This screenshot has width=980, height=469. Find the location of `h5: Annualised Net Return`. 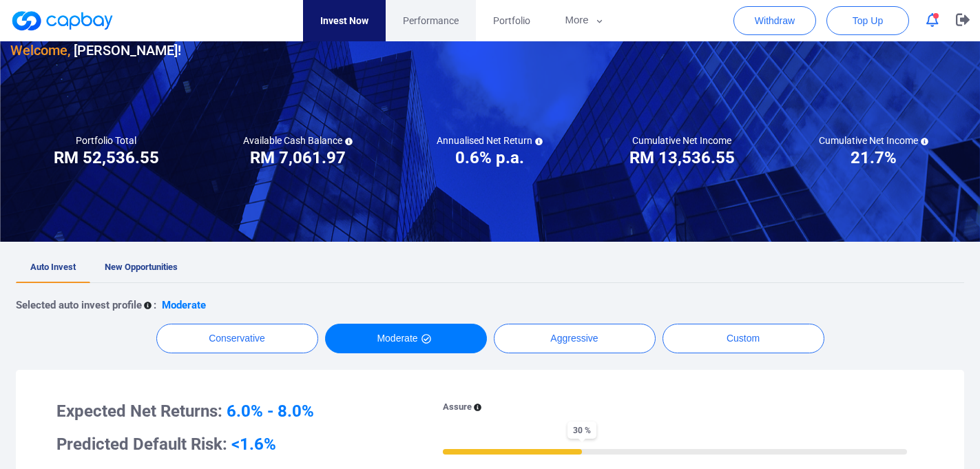

h5: Annualised Net Return is located at coordinates (490, 140).